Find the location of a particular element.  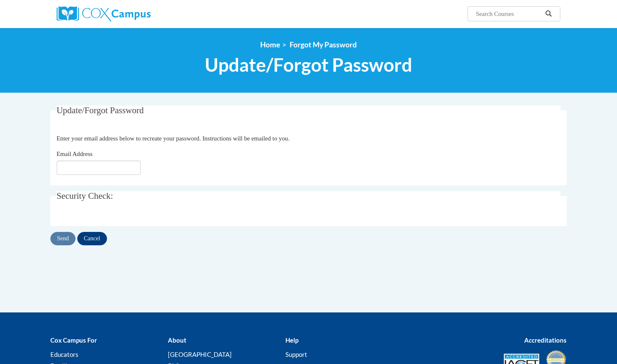

a: Educators is located at coordinates (64, 354).